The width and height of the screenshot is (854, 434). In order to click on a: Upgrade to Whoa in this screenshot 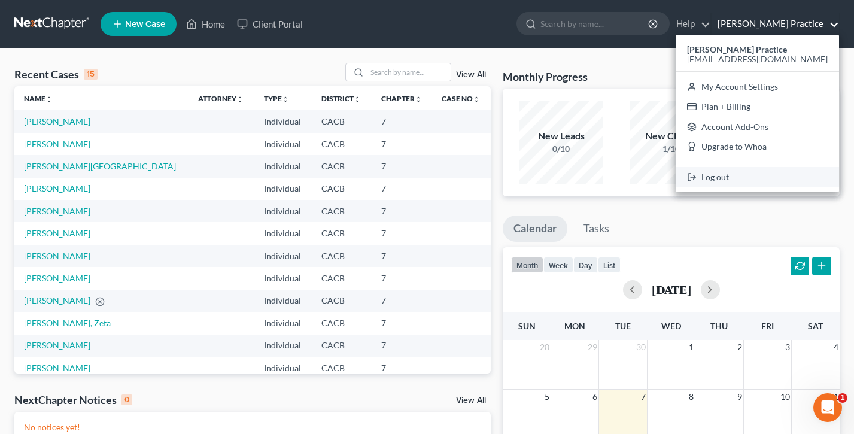, I will do `click(757, 147)`.